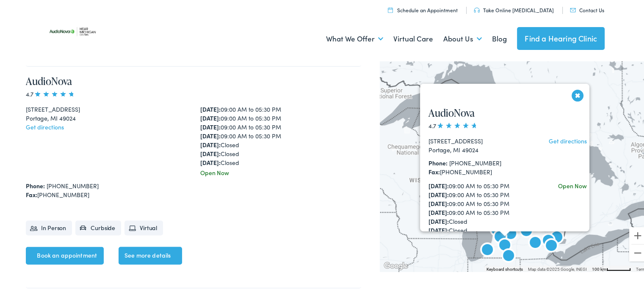  Describe the element at coordinates (396, 265) in the screenshot. I see `img: Google` at that location.